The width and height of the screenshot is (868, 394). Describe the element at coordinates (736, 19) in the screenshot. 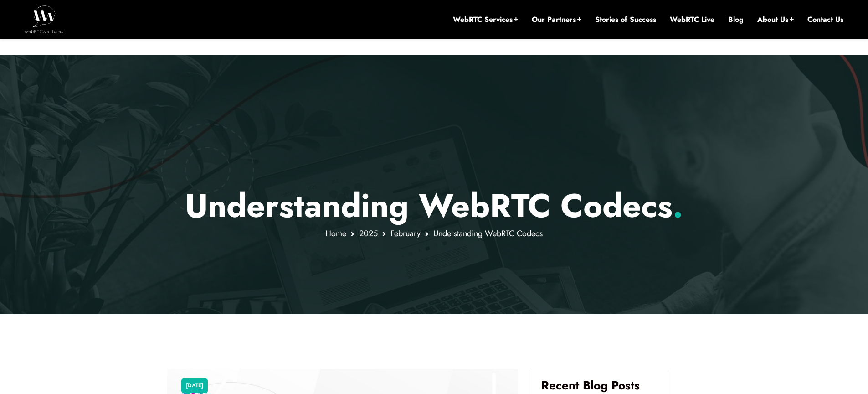

I see `a: Blog` at that location.